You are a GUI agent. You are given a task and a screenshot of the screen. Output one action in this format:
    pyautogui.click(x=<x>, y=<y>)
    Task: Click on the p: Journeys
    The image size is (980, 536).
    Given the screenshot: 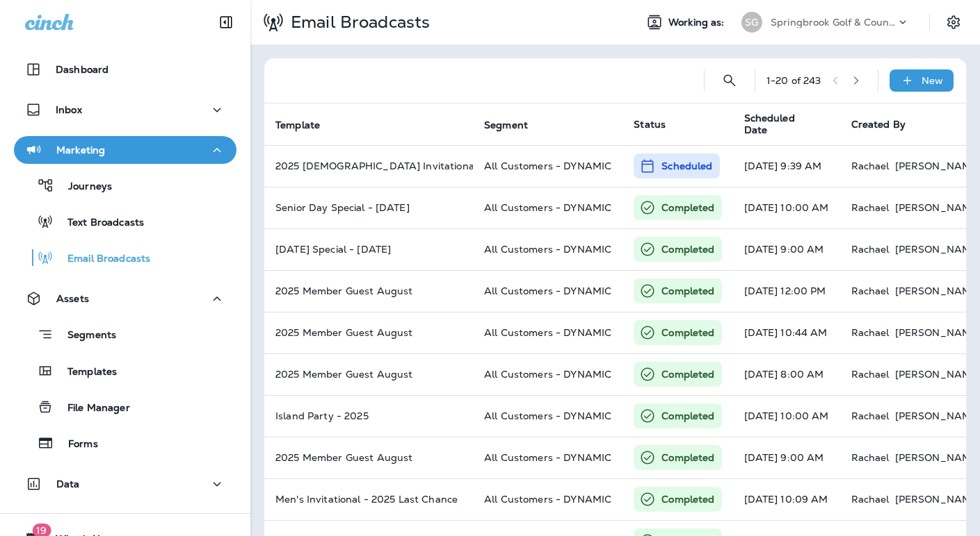 What is the action you would take?
    pyautogui.click(x=83, y=187)
    